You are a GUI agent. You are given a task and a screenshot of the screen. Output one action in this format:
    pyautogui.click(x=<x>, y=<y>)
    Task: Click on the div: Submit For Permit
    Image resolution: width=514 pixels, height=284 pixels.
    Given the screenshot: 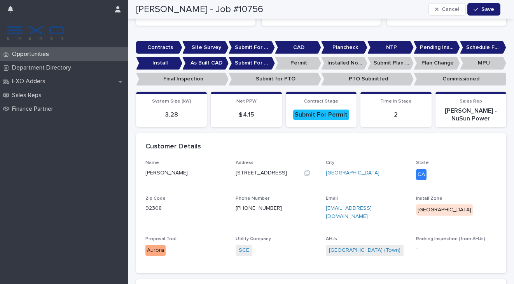 What is the action you would take?
    pyautogui.click(x=321, y=115)
    